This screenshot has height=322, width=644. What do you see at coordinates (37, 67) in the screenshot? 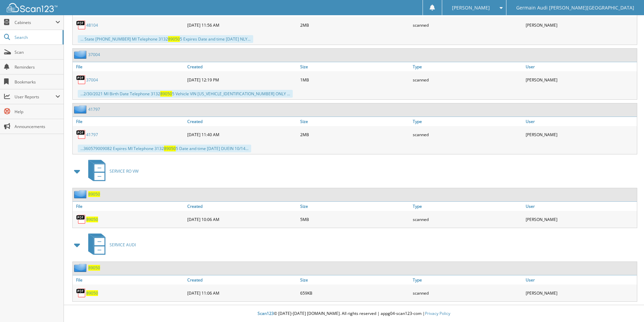
I see `span: Reminders` at bounding box center [37, 67].